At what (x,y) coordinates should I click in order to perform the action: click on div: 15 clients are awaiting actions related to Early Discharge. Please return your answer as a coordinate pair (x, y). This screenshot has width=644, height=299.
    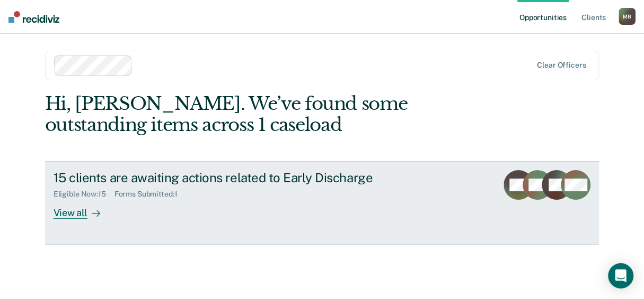
    Looking at the image, I should click on (240, 178).